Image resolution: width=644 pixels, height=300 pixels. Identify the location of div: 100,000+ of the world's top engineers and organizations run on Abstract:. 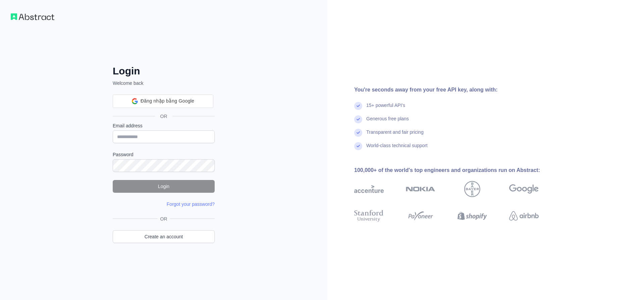
(457, 171).